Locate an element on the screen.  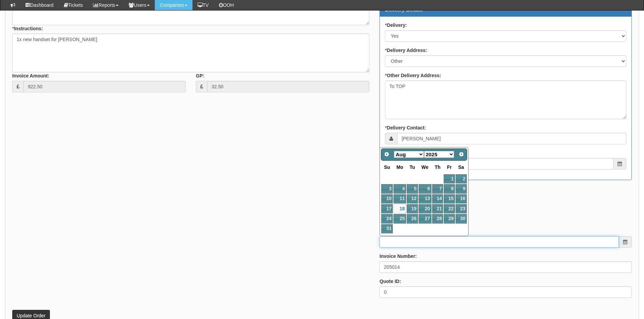
span: Friday is located at coordinates (450, 167).